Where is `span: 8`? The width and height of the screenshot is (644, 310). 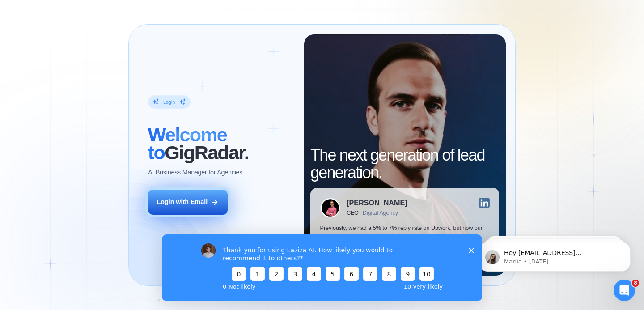
span: 8 is located at coordinates (636, 283).